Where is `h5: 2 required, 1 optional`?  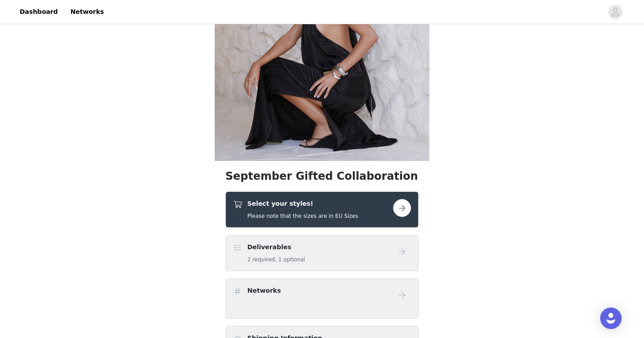 h5: 2 required, 1 optional is located at coordinates (276, 260).